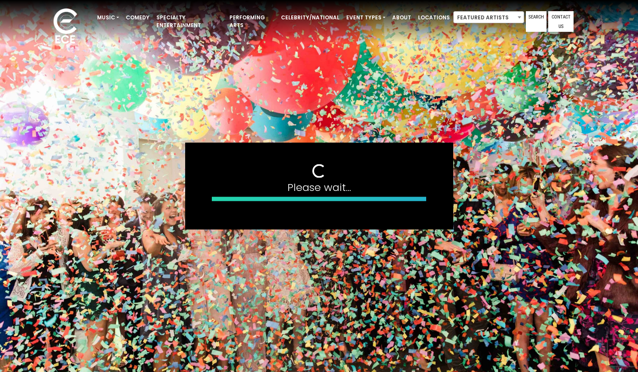  Describe the element at coordinates (561, 21) in the screenshot. I see `a: Contact Us` at that location.